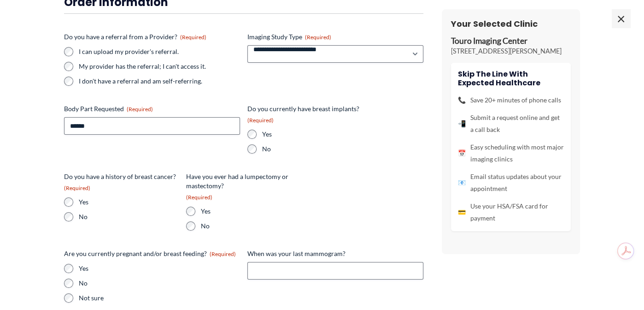  I want to click on label: Body Part Requested, so click(152, 109).